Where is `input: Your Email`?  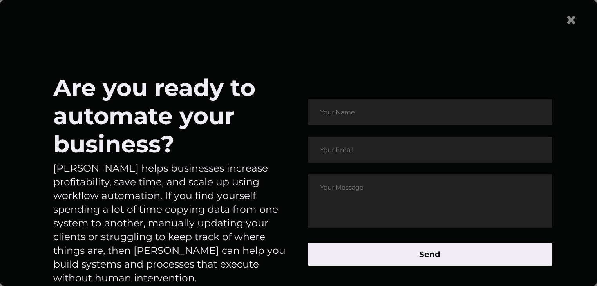 input: Your Email is located at coordinates (430, 150).